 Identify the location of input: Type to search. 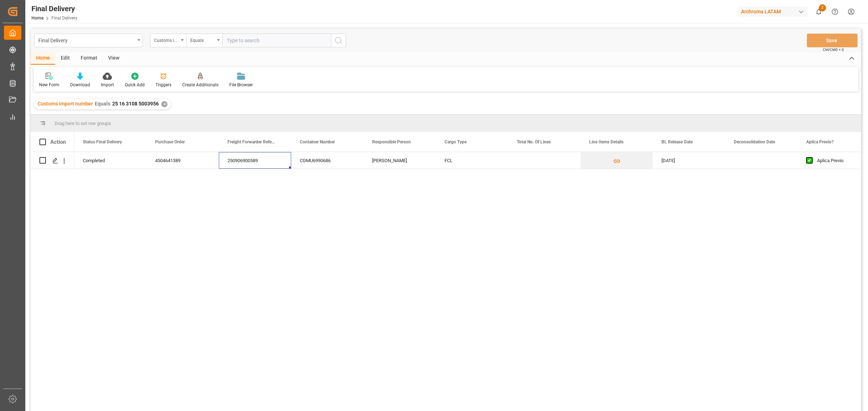
(277, 41).